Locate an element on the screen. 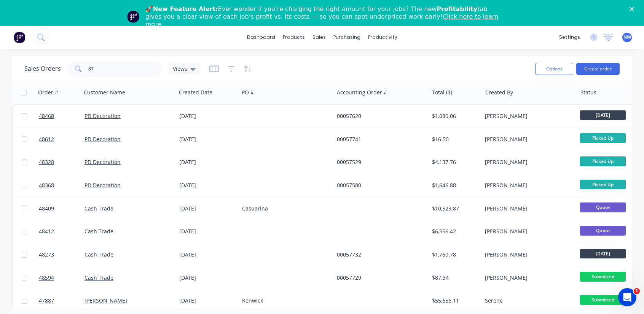 This screenshot has height=314, width=644. a: 48273 is located at coordinates (62, 255).